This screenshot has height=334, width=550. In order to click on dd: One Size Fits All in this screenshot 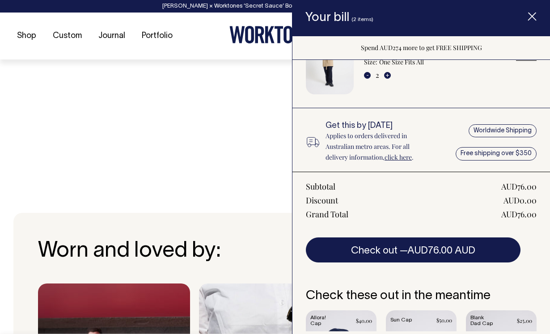, I will do `click(401, 62)`.